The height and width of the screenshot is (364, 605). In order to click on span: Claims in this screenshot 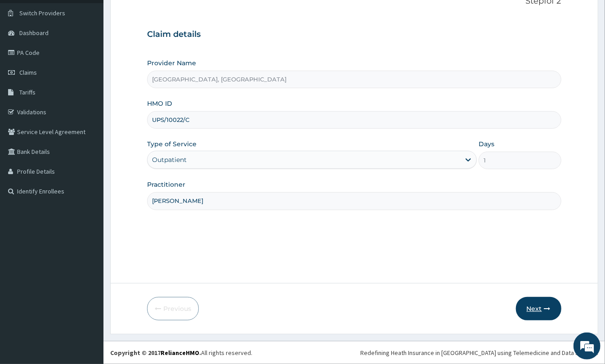, I will do `click(28, 72)`.